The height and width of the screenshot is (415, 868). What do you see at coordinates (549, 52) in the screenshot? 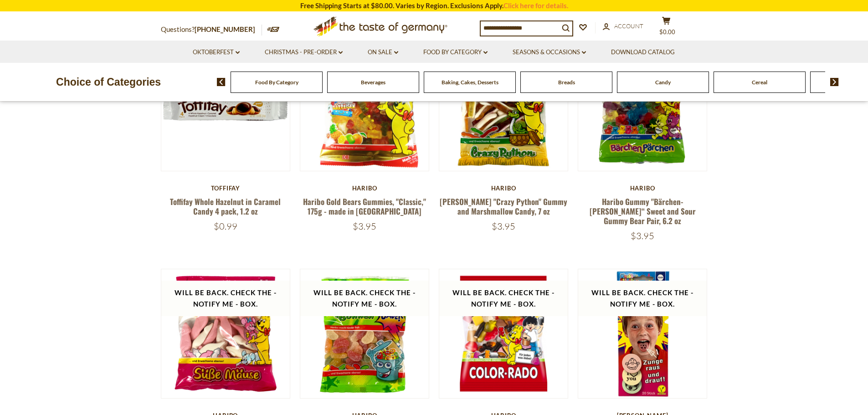
I see `a: Seasons & Occasions` at bounding box center [549, 52].